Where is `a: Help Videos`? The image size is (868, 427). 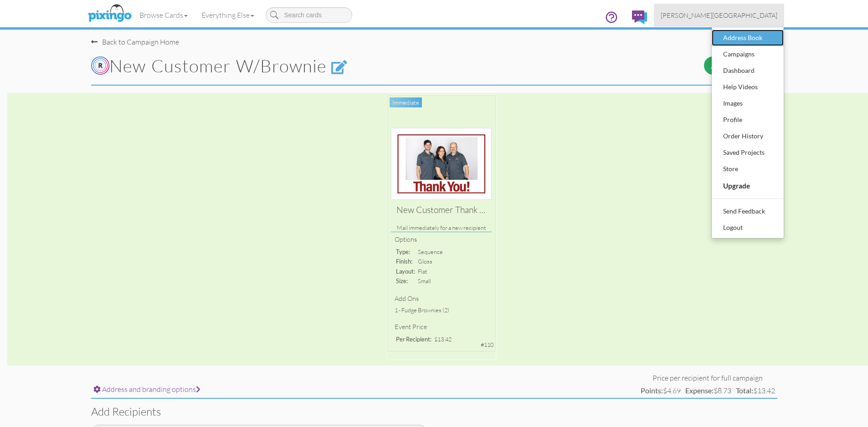 a: Help Videos is located at coordinates (748, 87).